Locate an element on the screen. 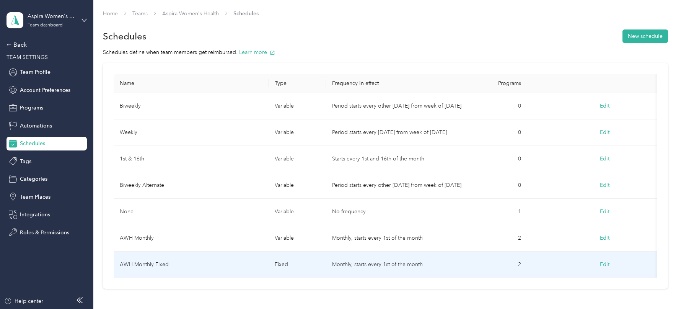 Image resolution: width=681 pixels, height=309 pixels. h1: Schedules is located at coordinates (125, 36).